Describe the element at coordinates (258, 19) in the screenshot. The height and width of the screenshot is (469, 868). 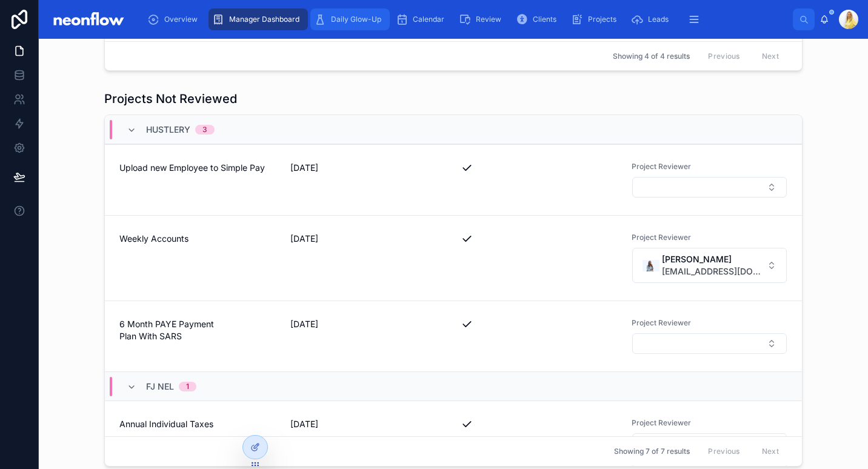
I see `a: Manager Dashboard` at that location.